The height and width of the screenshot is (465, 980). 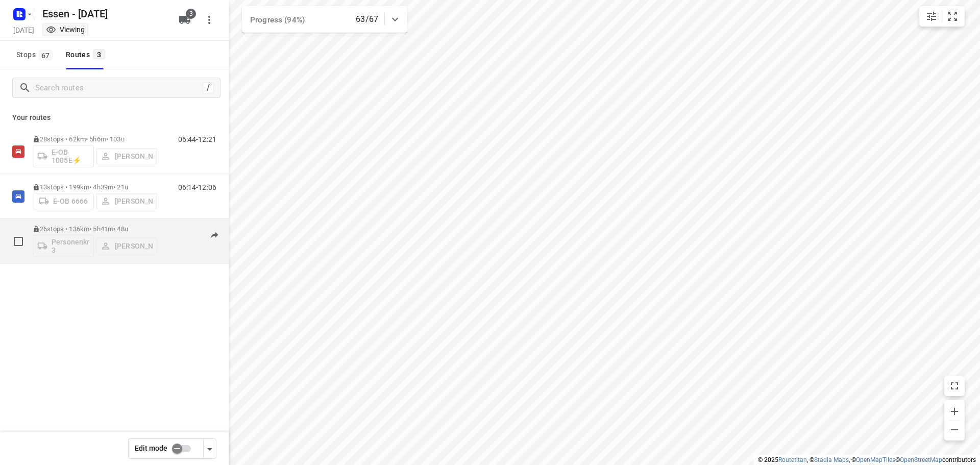 What do you see at coordinates (86, 55) in the screenshot?
I see `div: Routes` at bounding box center [86, 55].